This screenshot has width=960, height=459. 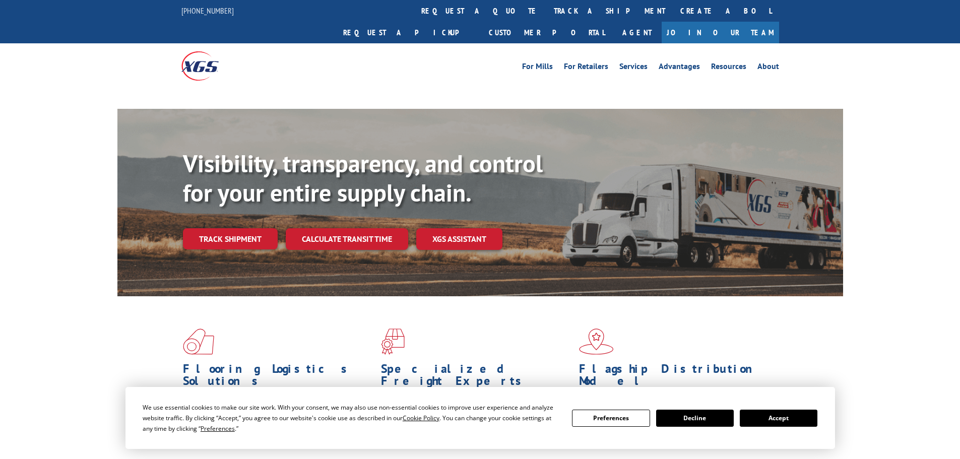 I want to click on a: Services, so click(x=634, y=68).